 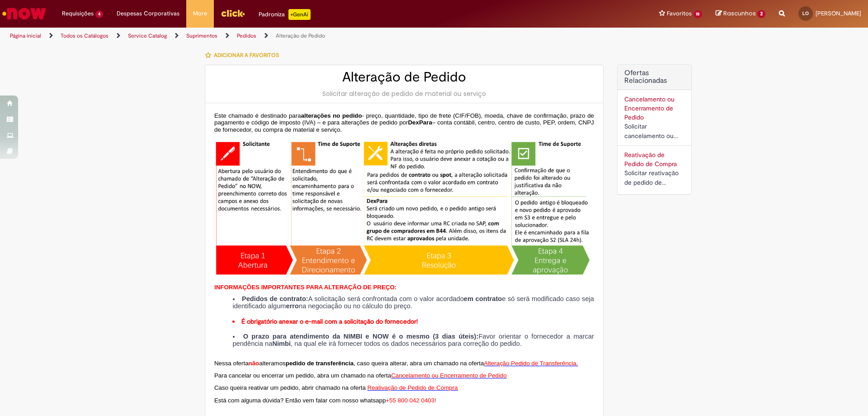 I want to click on div: Ofertas Relacionadas, so click(x=654, y=130).